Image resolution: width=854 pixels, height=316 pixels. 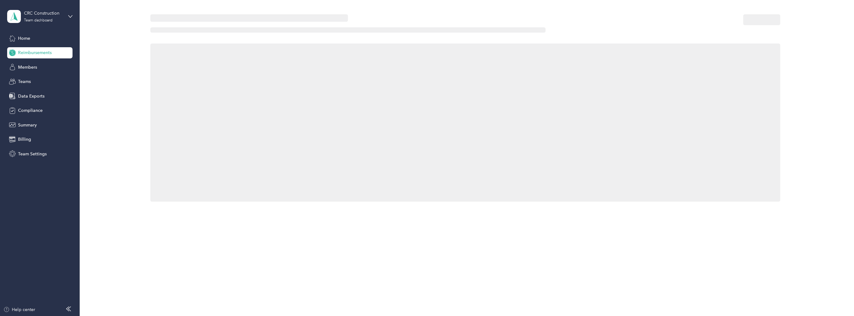 What do you see at coordinates (35, 53) in the screenshot?
I see `span: Reimbursements` at bounding box center [35, 53].